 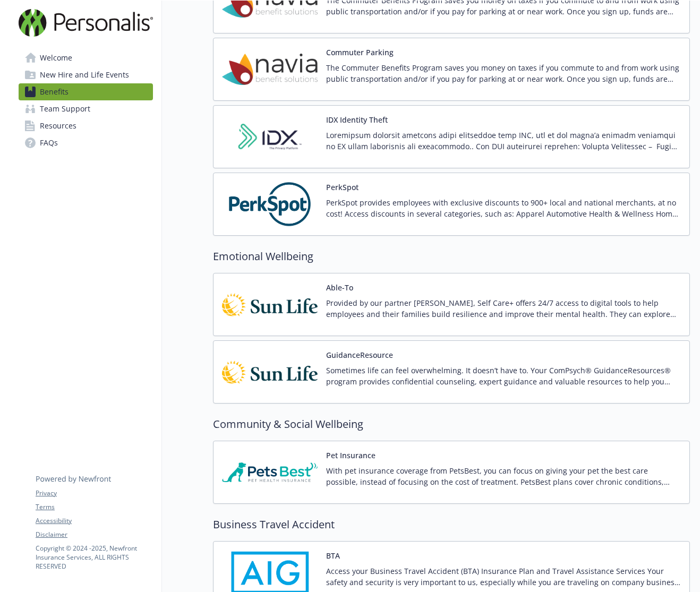 What do you see at coordinates (86, 75) in the screenshot?
I see `a: New Hire and Life Events` at bounding box center [86, 75].